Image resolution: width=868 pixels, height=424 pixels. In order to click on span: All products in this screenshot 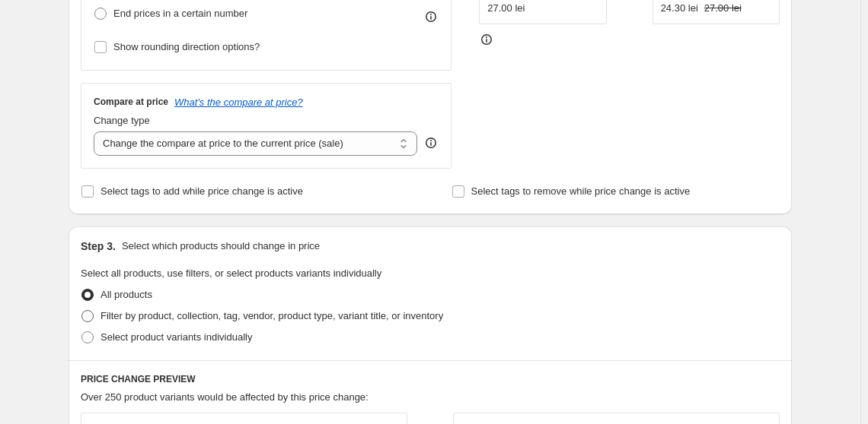, I will do `click(127, 294)`.